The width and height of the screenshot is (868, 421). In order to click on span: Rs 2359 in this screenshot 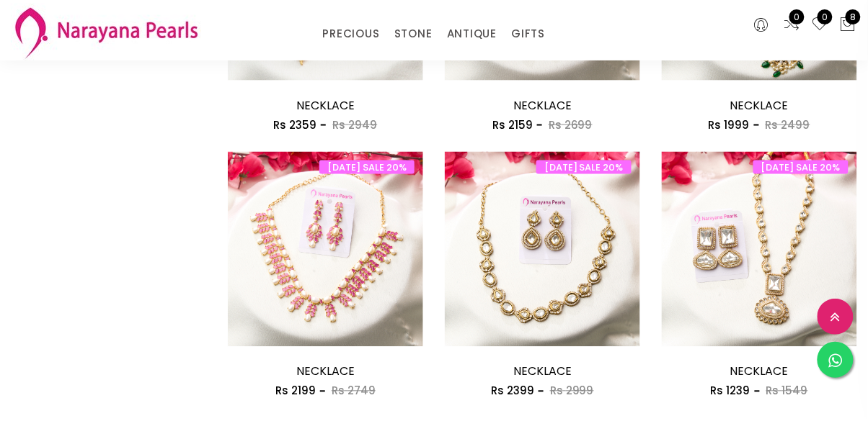, I will do `click(295, 125)`.